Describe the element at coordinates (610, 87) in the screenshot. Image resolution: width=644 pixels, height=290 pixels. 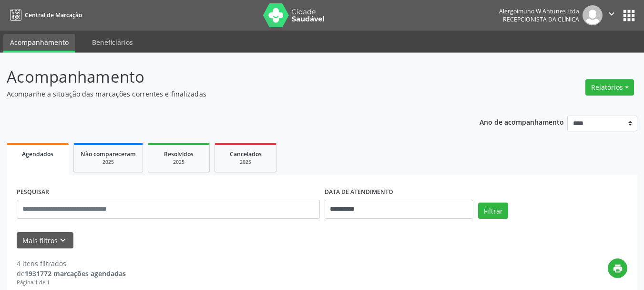
I see `button: Relatórios` at that location.